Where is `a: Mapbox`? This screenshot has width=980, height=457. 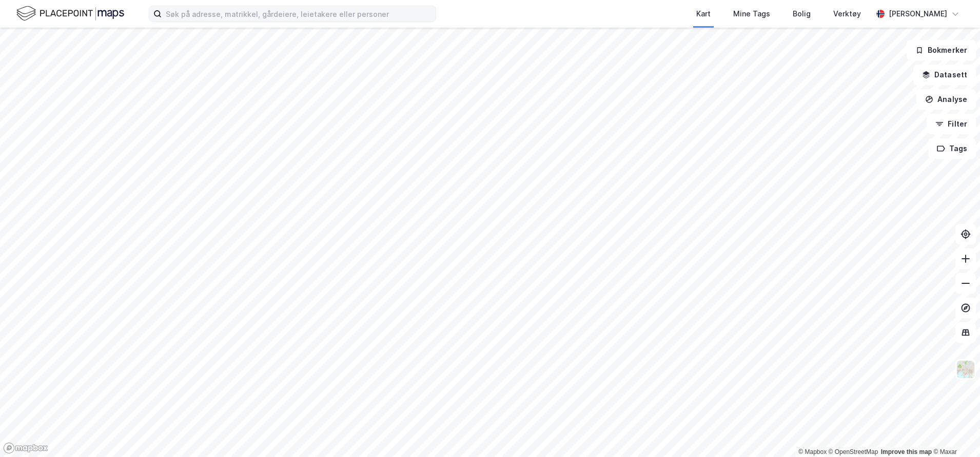 a: Mapbox is located at coordinates (812, 452).